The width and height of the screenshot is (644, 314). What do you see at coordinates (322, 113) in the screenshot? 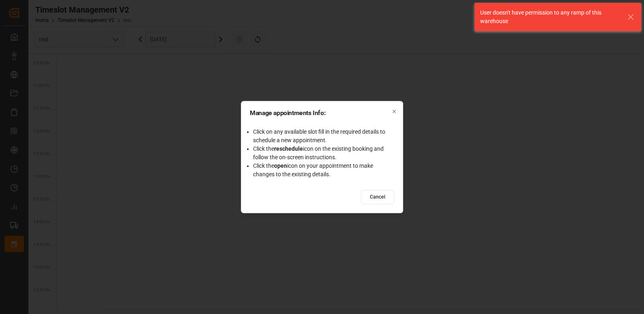
I see `h2: Manage appointments Info:` at bounding box center [322, 113].